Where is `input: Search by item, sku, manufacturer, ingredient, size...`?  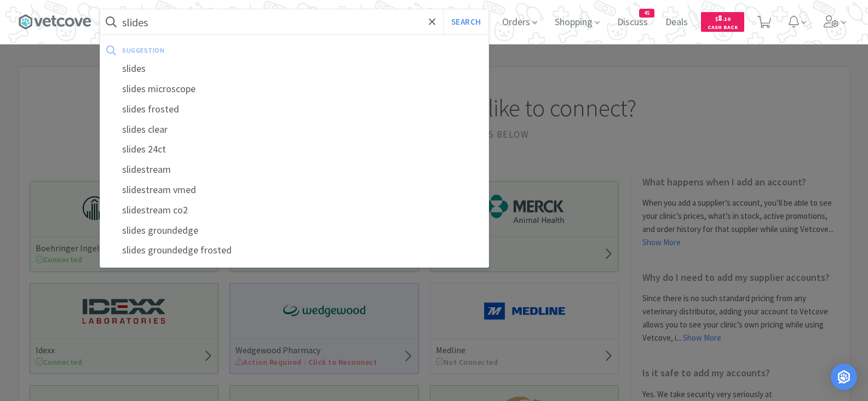
input: Search by item, sku, manufacturer, ingredient, size... is located at coordinates (294, 22).